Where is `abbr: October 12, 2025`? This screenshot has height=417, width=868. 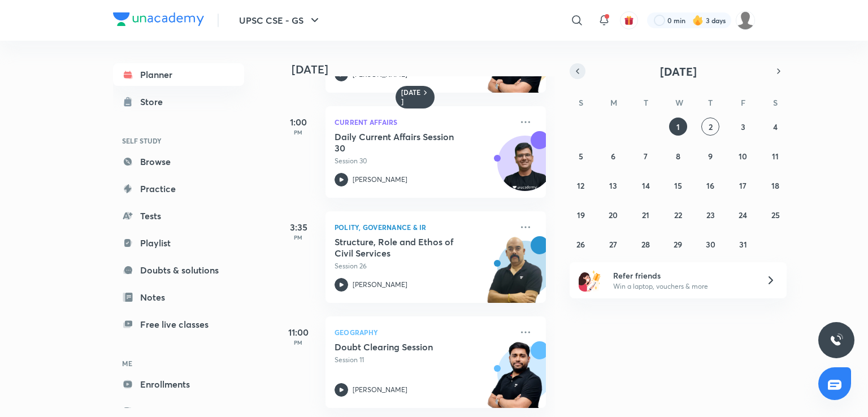 abbr: October 12, 2025 is located at coordinates (580, 186).